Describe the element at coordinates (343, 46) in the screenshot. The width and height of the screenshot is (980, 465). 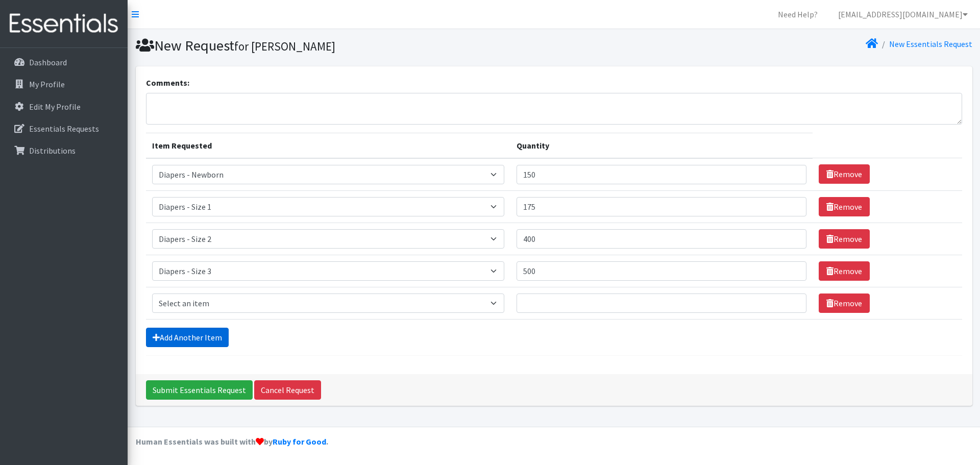
I see `h1: New Request` at that location.